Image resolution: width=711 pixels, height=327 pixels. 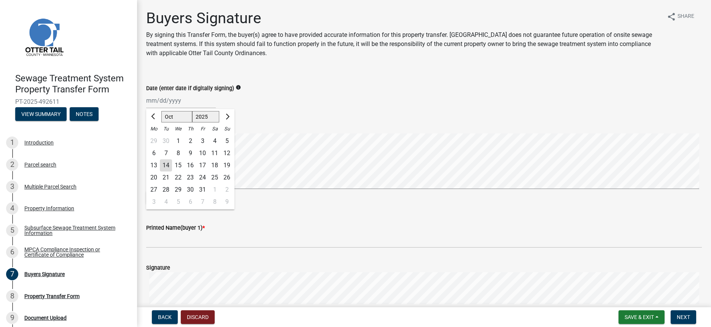 I want to click on wm-modal-confirm: Notes, so click(x=84, y=115).